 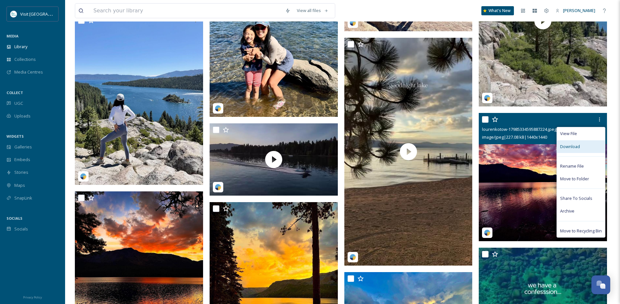 What do you see at coordinates (567, 211) in the screenshot?
I see `span: Archive` at bounding box center [567, 211].